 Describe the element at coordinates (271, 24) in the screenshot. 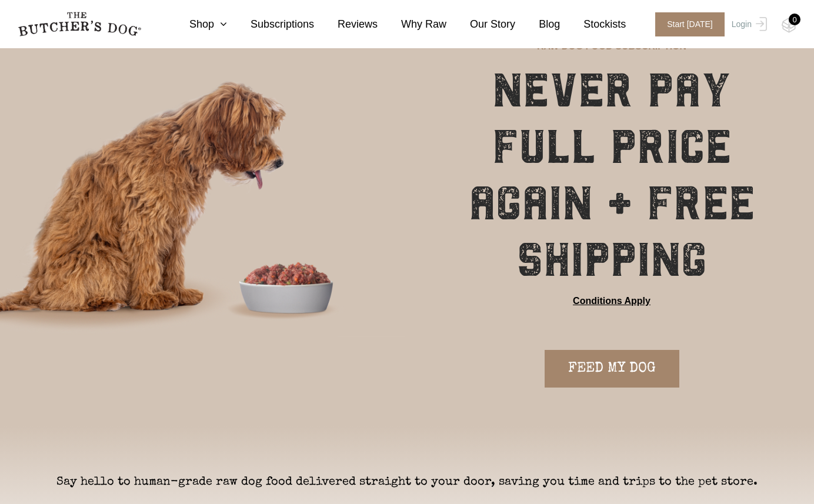

I see `a: Subscriptions` at that location.